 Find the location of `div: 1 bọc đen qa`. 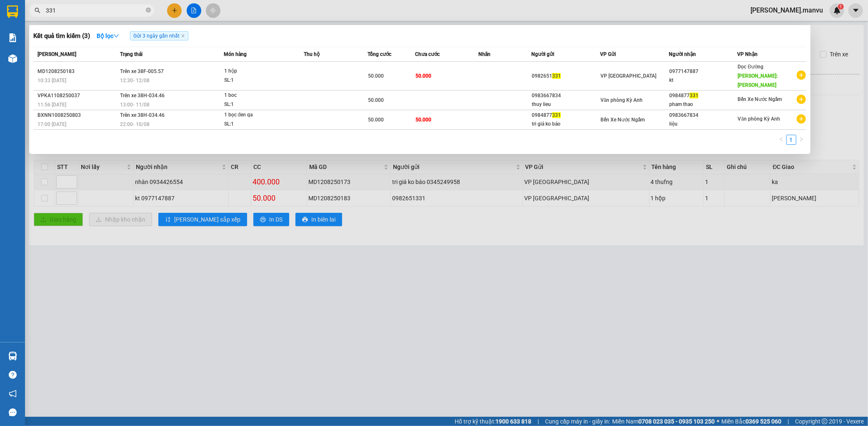

div: 1 bọc đen qa is located at coordinates (256, 115).